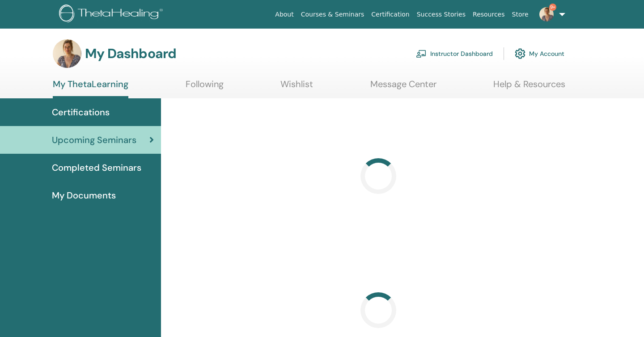  What do you see at coordinates (421, 54) in the screenshot?
I see `img: chalkboard-teacher.svg` at bounding box center [421, 54].